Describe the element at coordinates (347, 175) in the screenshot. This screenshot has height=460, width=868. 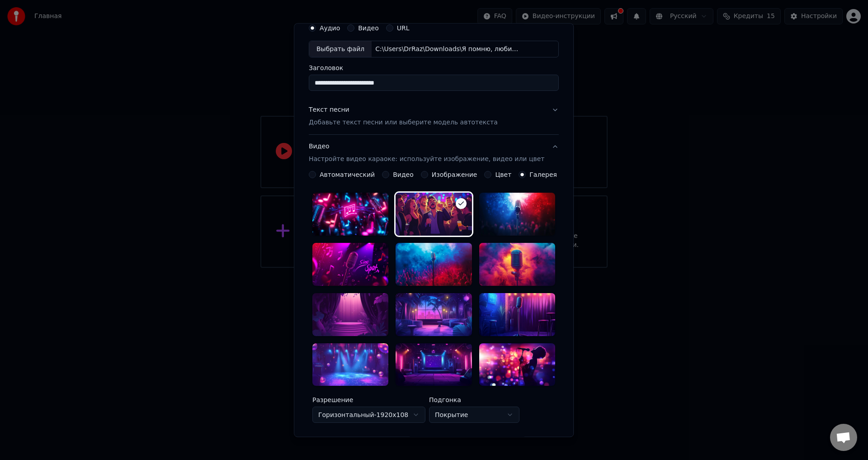
I see `label: Автоматический` at that location.